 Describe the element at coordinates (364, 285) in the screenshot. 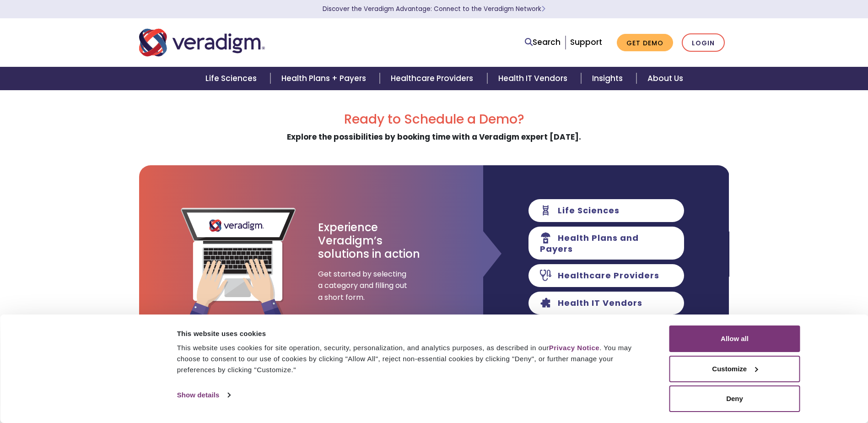

I see `span: Get started by selecting a category and filling out a short form.` at that location.